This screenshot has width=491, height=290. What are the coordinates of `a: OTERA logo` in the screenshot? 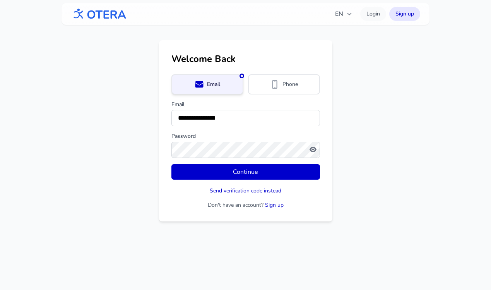 It's located at (99, 14).